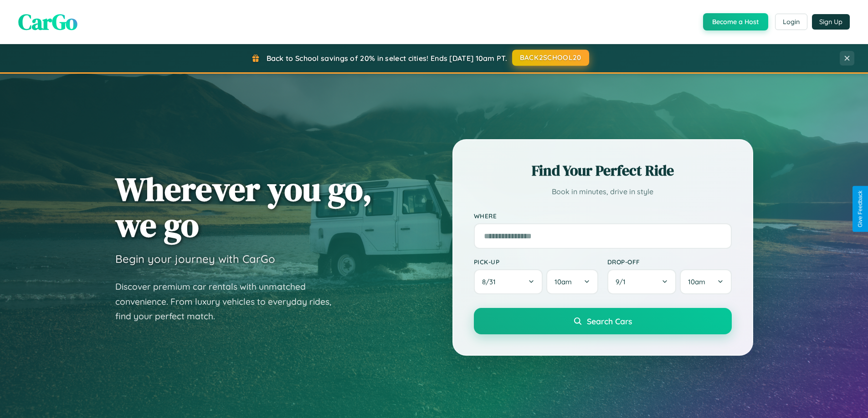 The image size is (868, 418). I want to click on span: CarGo, so click(48, 22).